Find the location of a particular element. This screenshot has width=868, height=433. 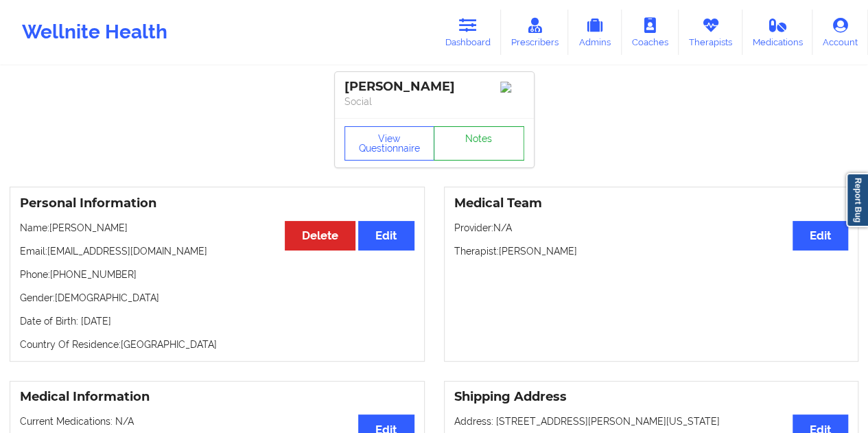

a: Notes is located at coordinates (479, 144).